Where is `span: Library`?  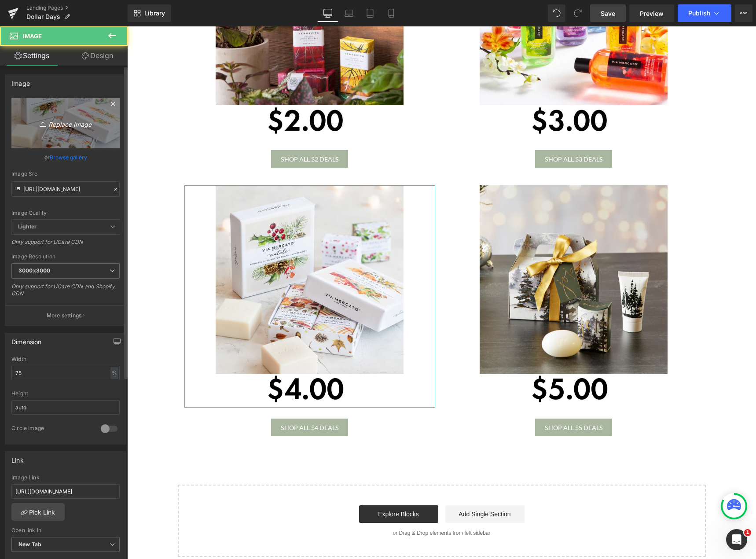
span: Library is located at coordinates (155, 13).